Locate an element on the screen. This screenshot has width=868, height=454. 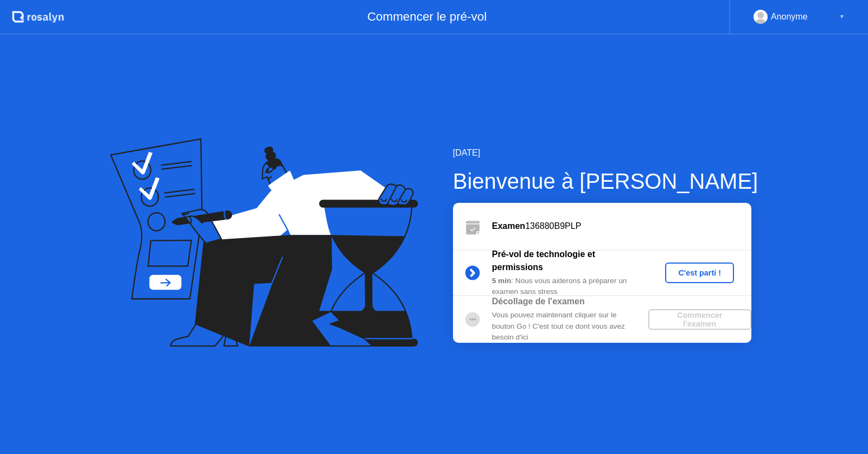
b: Décollage de l'examen is located at coordinates (538, 301).